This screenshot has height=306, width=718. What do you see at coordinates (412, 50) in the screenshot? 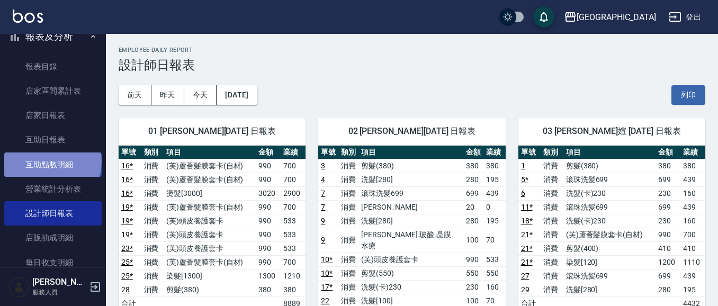
I see `h2: Employee Daily Report` at bounding box center [412, 50].